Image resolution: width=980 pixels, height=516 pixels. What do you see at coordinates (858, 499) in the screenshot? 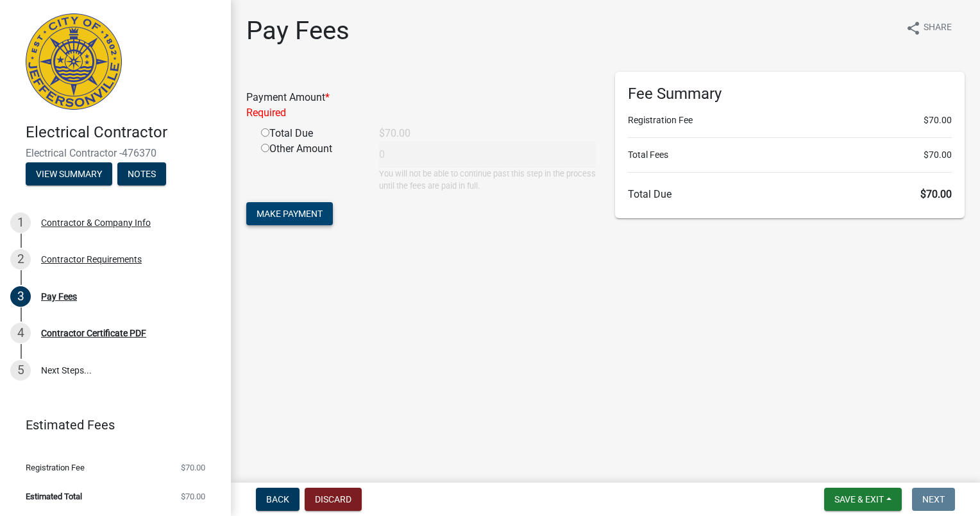
I see `span: Save & Exit` at bounding box center [858, 499].